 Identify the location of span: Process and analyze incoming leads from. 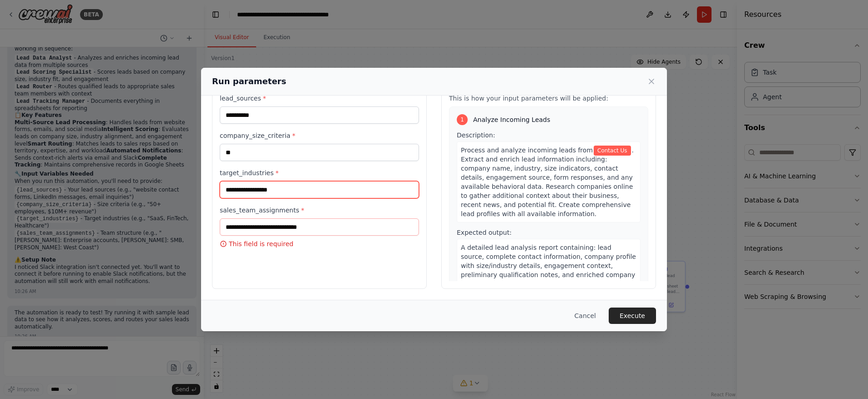
(527, 150).